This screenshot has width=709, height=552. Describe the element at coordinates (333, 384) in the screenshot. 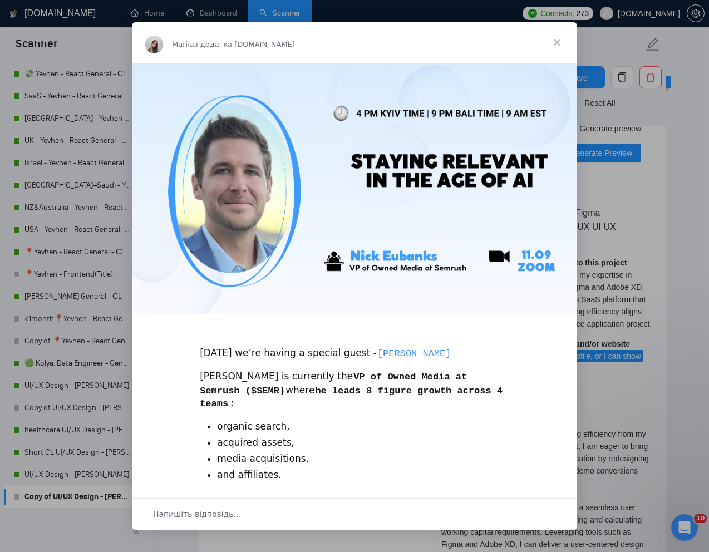

I see `code: VP of Owned Media at Semrush ($SEMR)` at that location.